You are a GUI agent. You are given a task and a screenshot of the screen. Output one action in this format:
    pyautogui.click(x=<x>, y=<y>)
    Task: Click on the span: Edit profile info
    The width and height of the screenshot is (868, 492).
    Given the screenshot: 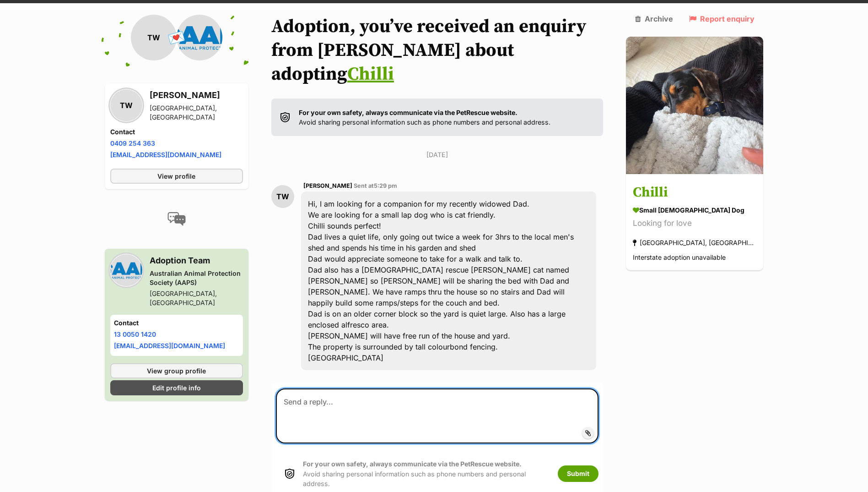 What is the action you would take?
    pyautogui.click(x=176, y=387)
    